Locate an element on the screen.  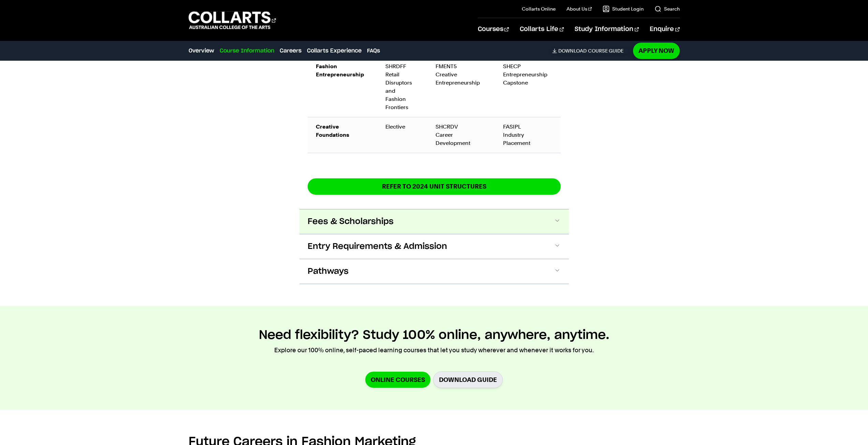
a: Study Information is located at coordinates (607, 29).